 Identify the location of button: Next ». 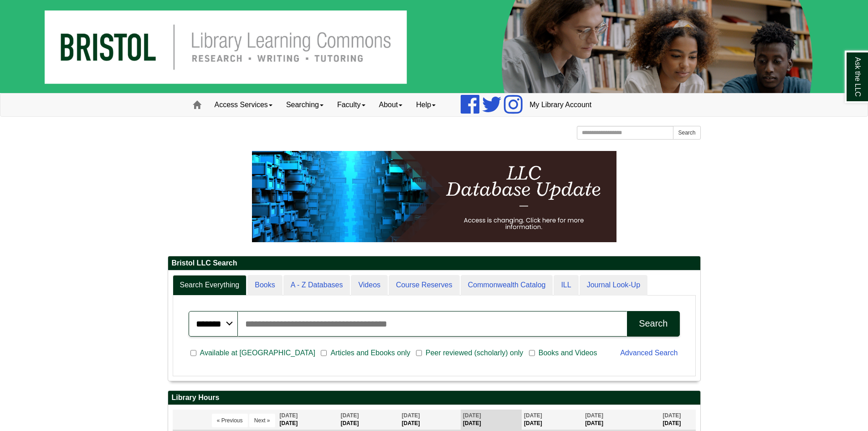
(262, 420).